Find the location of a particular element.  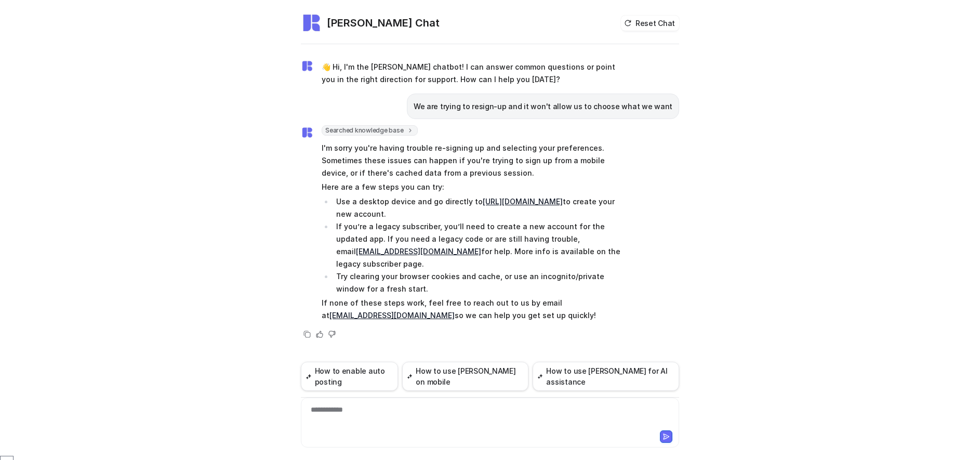

li: Use a desktop device and go directly to to create your new account. is located at coordinates (479, 208).